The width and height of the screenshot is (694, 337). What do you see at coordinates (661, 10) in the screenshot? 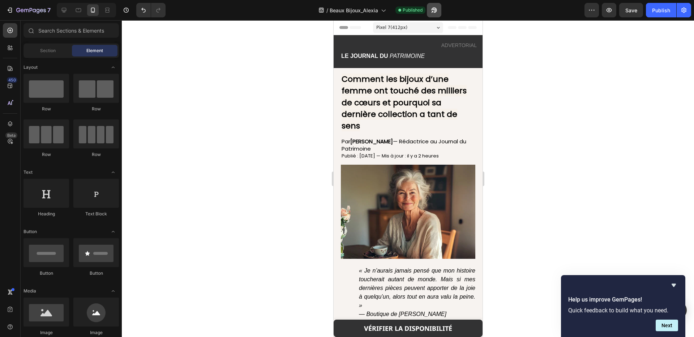
I see `div: Publish` at bounding box center [661, 10].